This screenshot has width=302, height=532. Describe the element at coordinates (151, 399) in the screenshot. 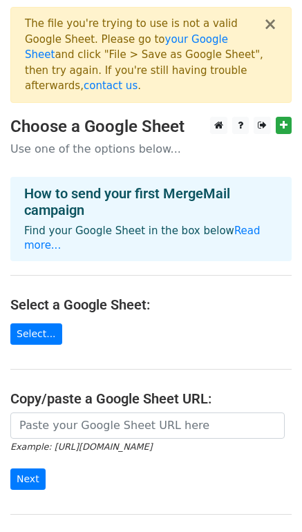

I see `h4: Copy/paste a Google Sheet URL:` at that location.